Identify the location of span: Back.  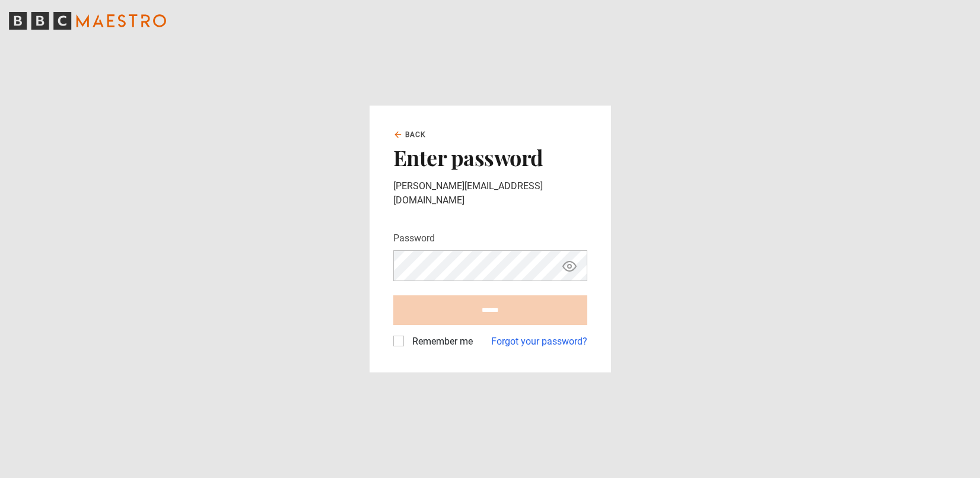
(416, 135).